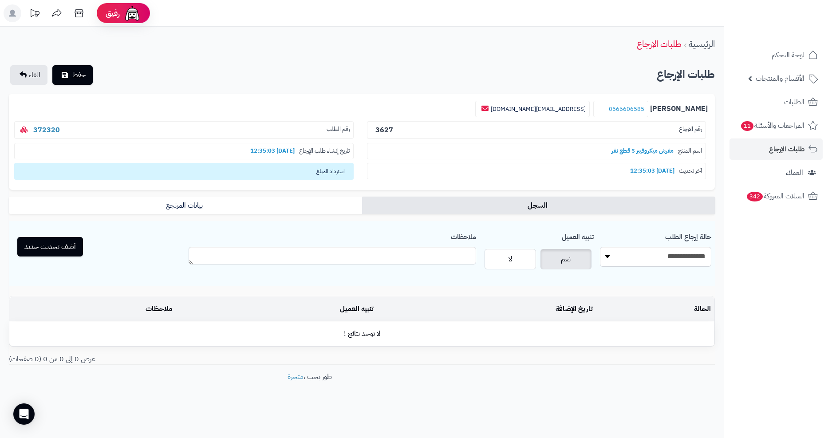  I want to click on a: المراجعات والأسئلة11, so click(776, 126).